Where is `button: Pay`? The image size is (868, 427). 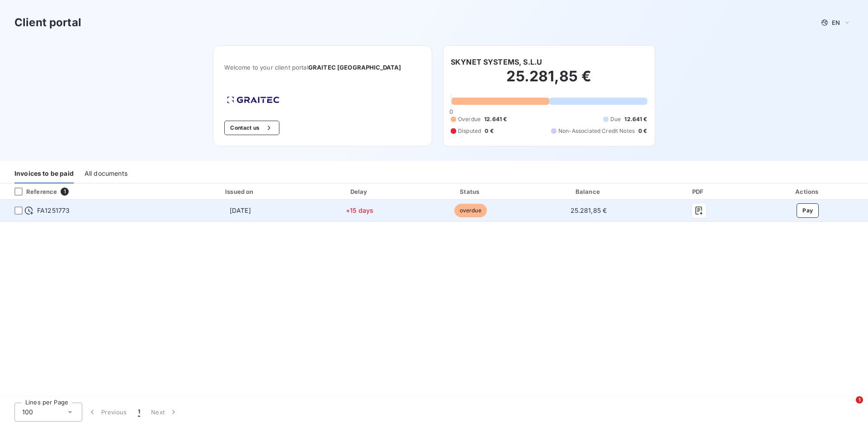
button: Pay is located at coordinates (808, 211).